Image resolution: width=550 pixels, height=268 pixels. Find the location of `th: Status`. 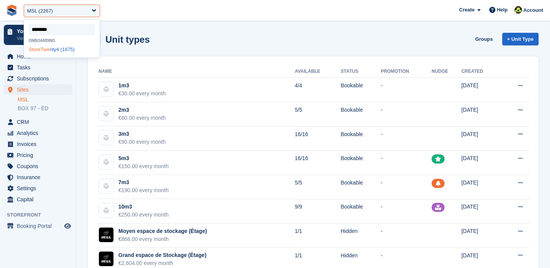

th: Status is located at coordinates (360, 72).